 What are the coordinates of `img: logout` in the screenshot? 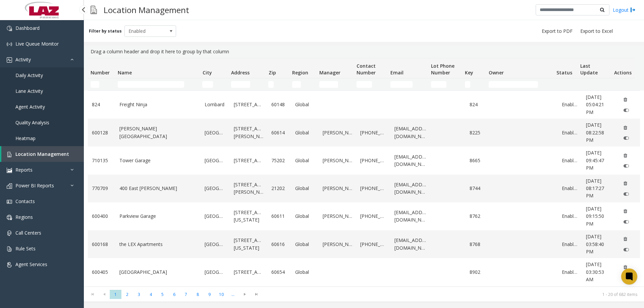 It's located at (633, 10).